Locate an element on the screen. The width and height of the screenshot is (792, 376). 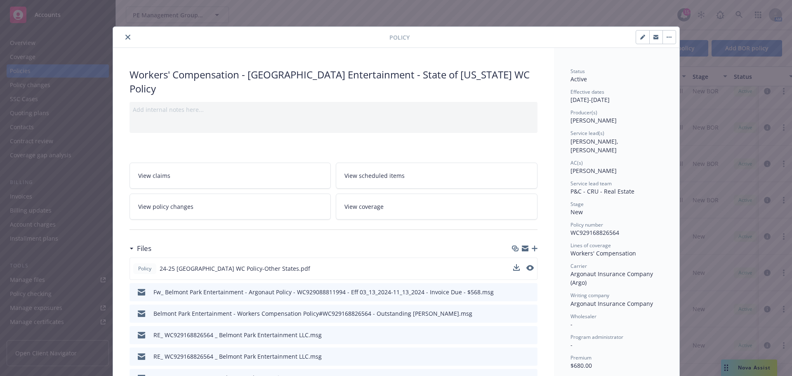
span: Status is located at coordinates (578, 71).